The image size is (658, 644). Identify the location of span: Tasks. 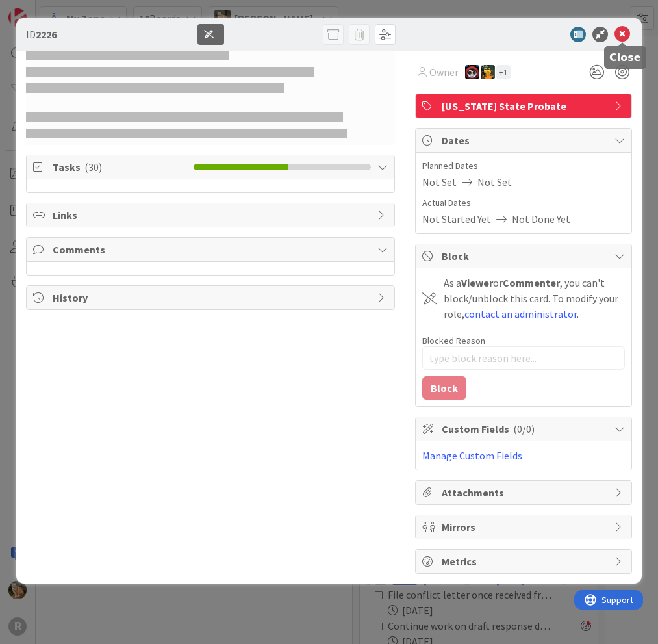
(120, 167).